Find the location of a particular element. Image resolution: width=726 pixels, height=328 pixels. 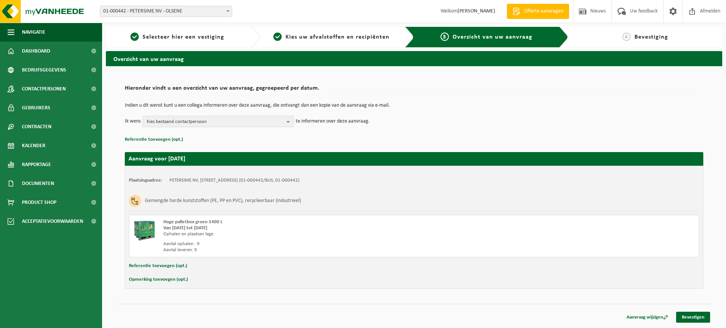

p: Ik wens is located at coordinates (133, 121).